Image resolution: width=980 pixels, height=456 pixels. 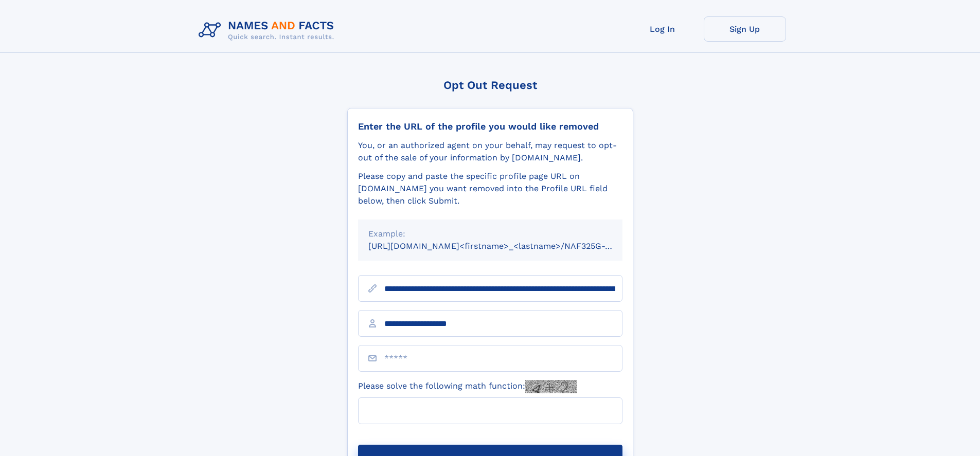 What do you see at coordinates (269, 31) in the screenshot?
I see `img: Logo Names and Facts` at bounding box center [269, 31].